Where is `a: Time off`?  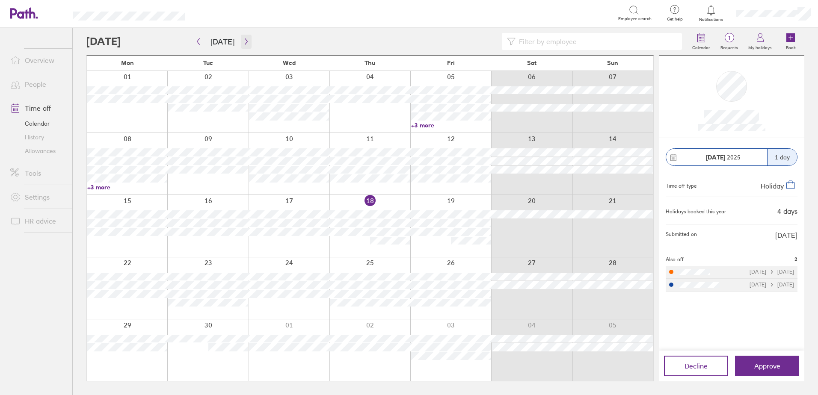
a: Time off is located at coordinates (38, 108).